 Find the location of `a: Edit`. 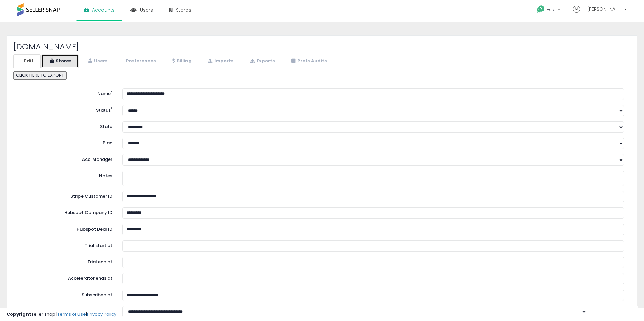

a: Edit is located at coordinates (27, 61).